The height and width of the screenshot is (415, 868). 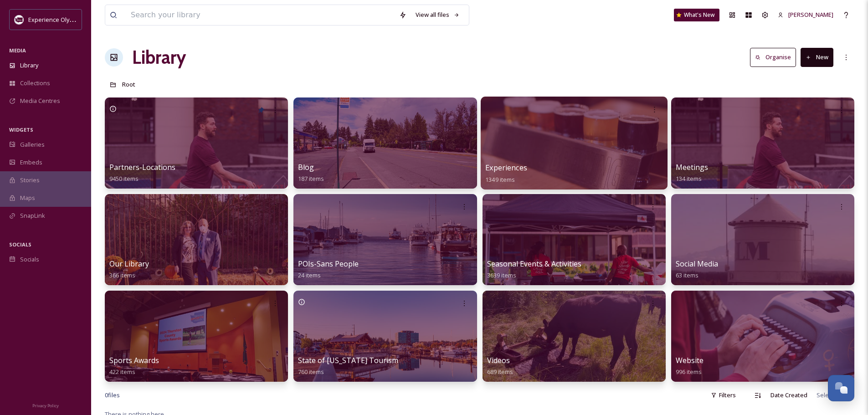 What do you see at coordinates (688, 178) in the screenshot?
I see `span: 134 items` at bounding box center [688, 178].